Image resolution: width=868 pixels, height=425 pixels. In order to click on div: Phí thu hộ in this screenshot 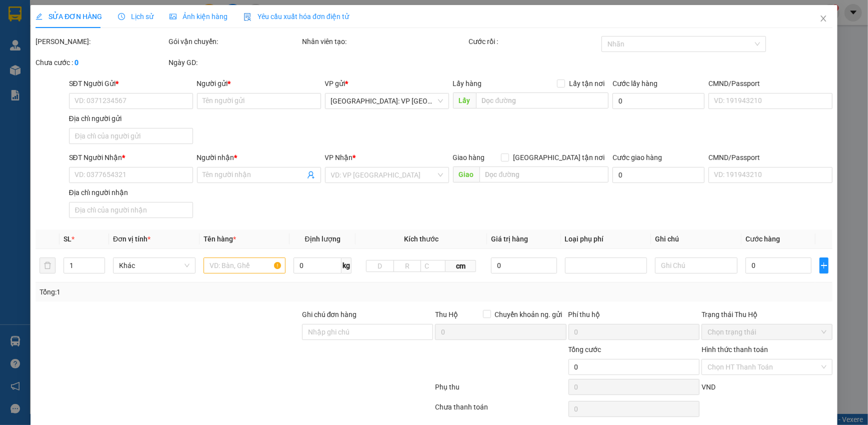, I will do `click(633, 317)`.